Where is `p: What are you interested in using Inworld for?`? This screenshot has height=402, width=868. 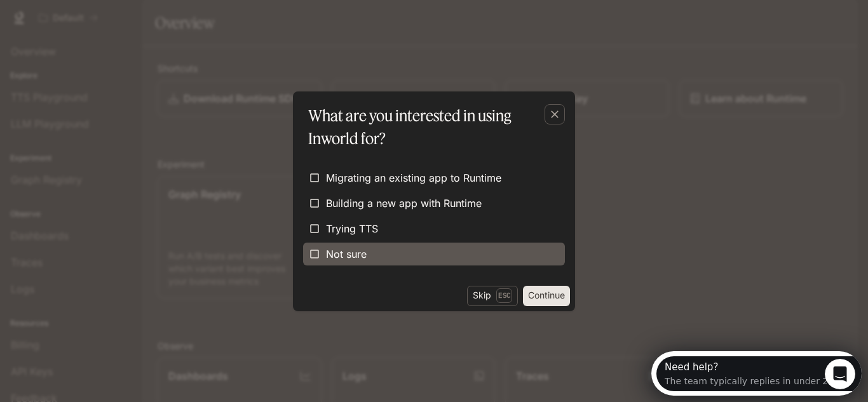 p: What are you interested in using Inworld for? is located at coordinates (432, 127).